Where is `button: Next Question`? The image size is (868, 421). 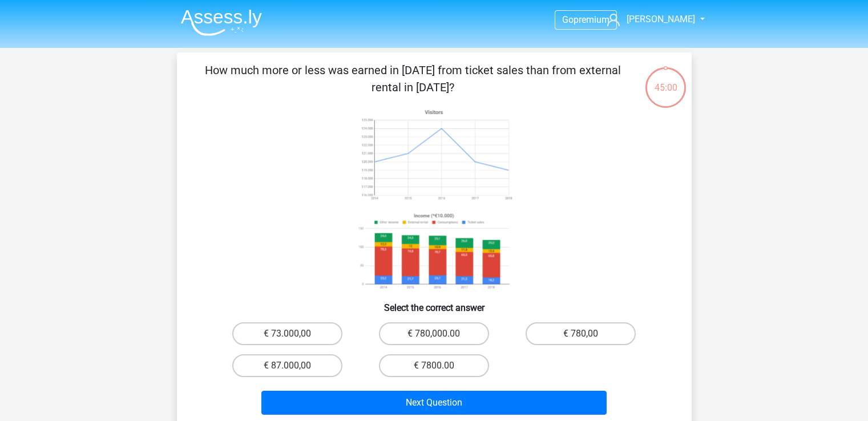 button: Next Question is located at coordinates (434, 403).